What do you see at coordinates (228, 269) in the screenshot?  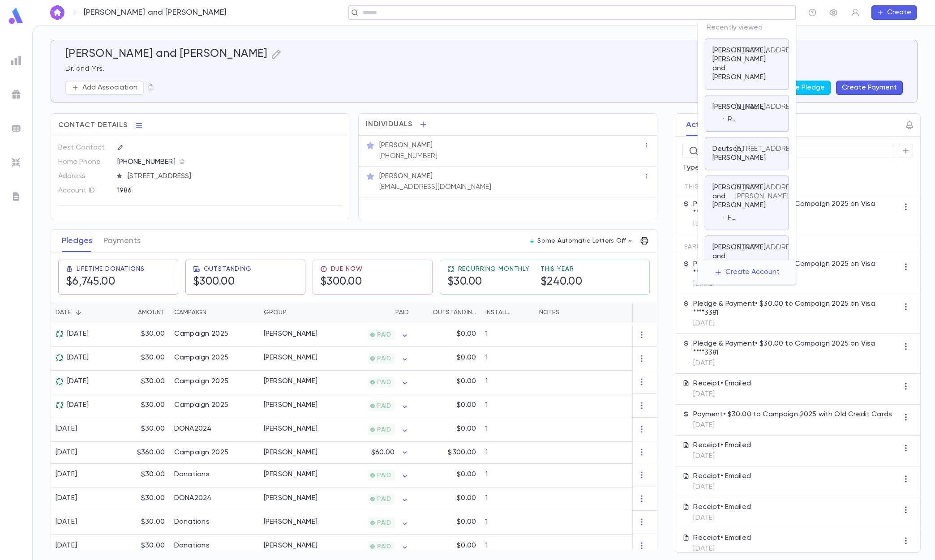 I see `span: Outstanding` at bounding box center [228, 269].